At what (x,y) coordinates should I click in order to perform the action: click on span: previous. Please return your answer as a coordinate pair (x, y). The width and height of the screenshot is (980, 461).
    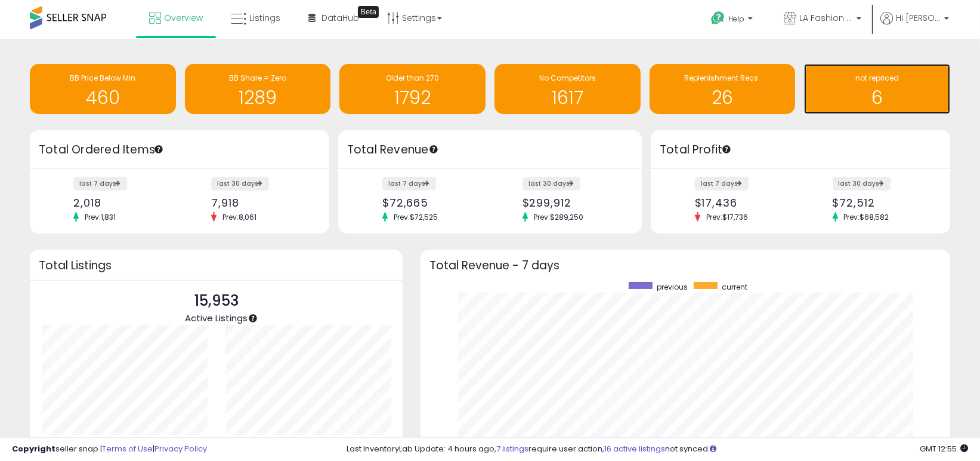
    Looking at the image, I should click on (672, 287).